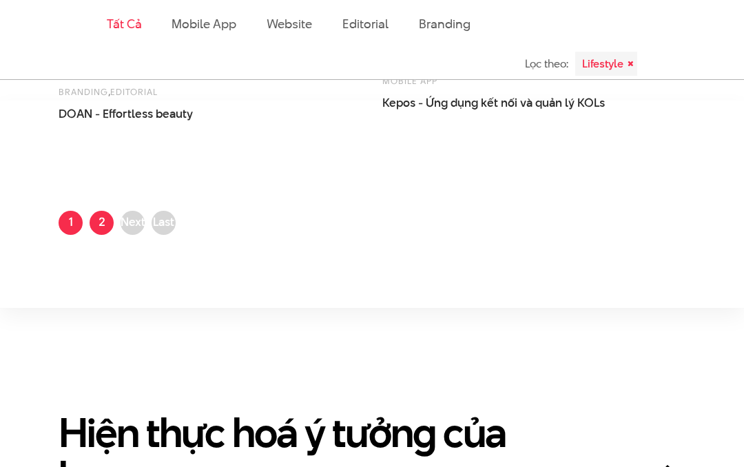  I want to click on span: nối, so click(509, 103).